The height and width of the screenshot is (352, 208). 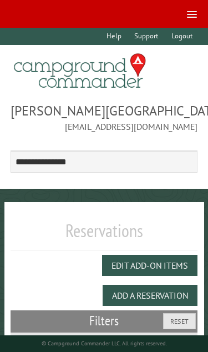 I want to click on a: Help, so click(x=114, y=36).